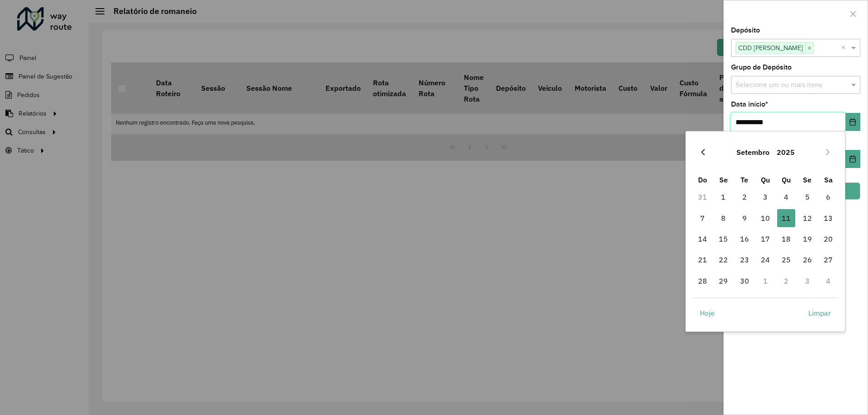 The image size is (868, 415). I want to click on span: 18, so click(786, 239).